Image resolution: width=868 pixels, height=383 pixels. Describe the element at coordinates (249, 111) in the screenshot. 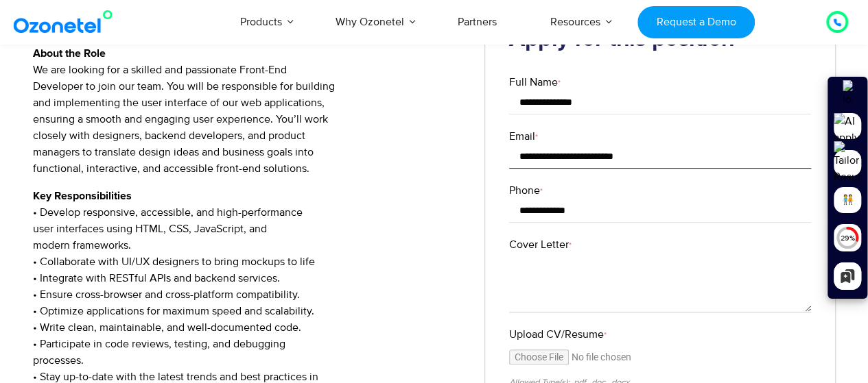

I see `p: We are looking for a skilled and passionate Front-End Developer to join our team. You will be res...` at that location.